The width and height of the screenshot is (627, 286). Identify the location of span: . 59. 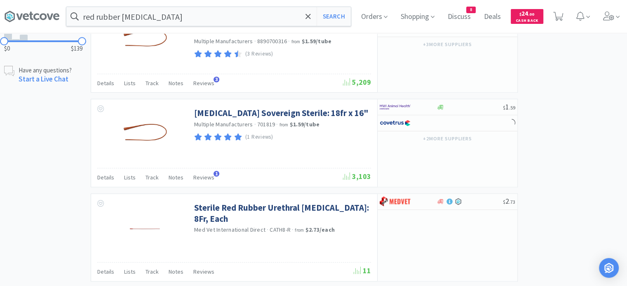
(512, 108).